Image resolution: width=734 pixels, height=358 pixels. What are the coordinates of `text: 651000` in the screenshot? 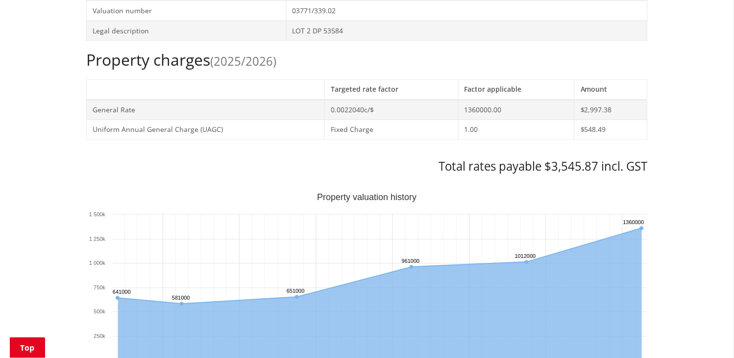 It's located at (295, 291).